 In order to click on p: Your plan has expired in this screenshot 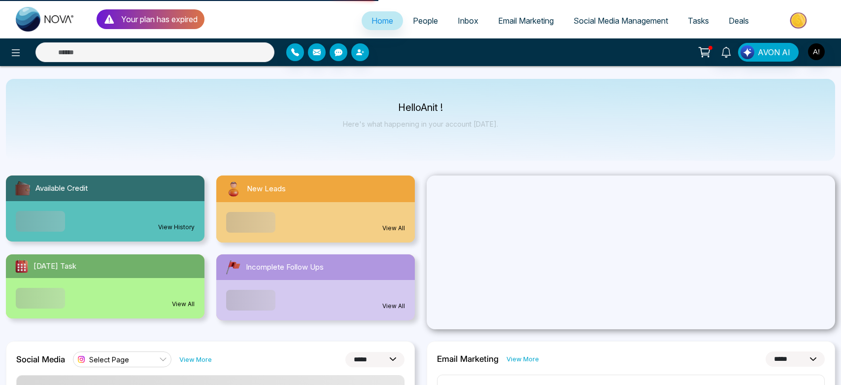, I will do `click(159, 19)`.